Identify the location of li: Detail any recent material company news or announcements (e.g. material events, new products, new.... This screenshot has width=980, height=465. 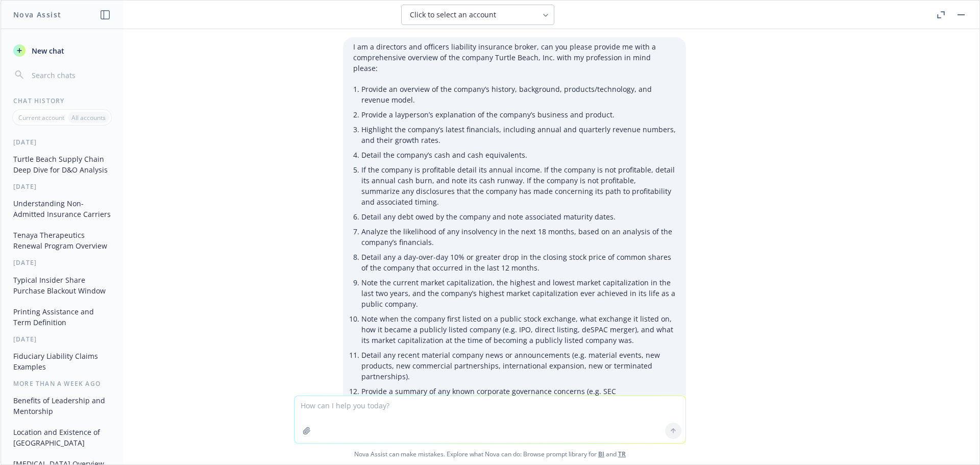
(518, 366).